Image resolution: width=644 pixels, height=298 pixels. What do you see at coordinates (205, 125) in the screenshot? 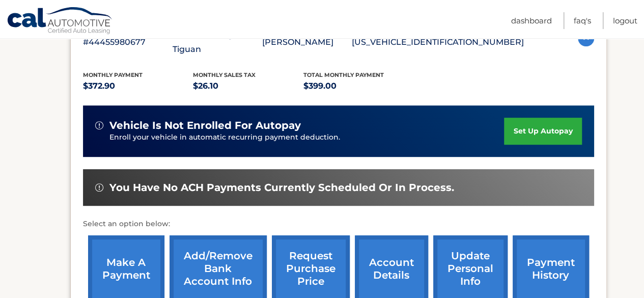
I see `span: vehicle is not enrolled for autopay` at bounding box center [205, 125].